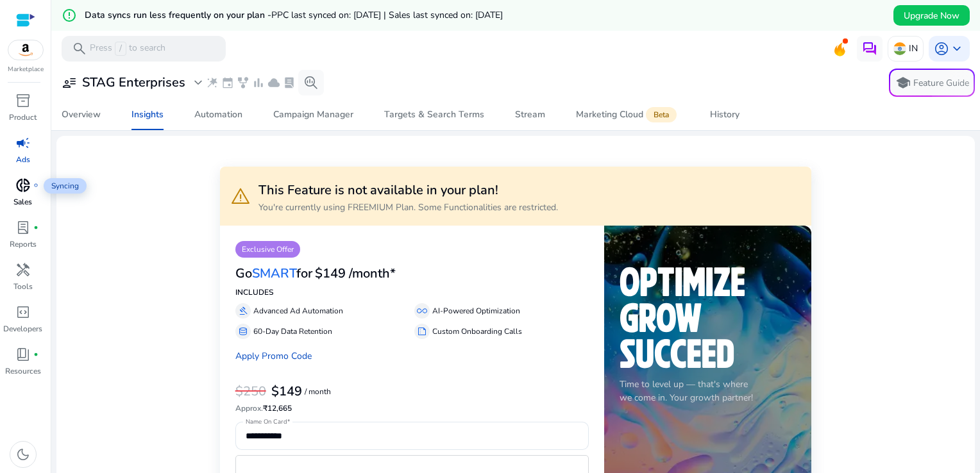 This screenshot has width=980, height=473. What do you see at coordinates (294, 15) in the screenshot?
I see `h5: Data syncs run less frequently on your plan -` at bounding box center [294, 15].